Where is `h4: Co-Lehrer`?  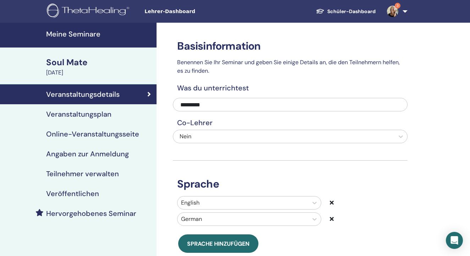
h4: Co-Lehrer is located at coordinates (290, 123).